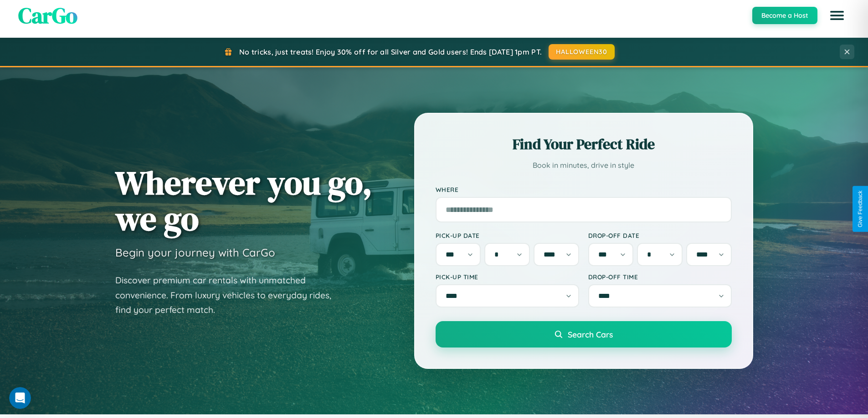 The width and height of the screenshot is (868, 418). I want to click on h1: Wherever you go, we go, so click(244, 201).